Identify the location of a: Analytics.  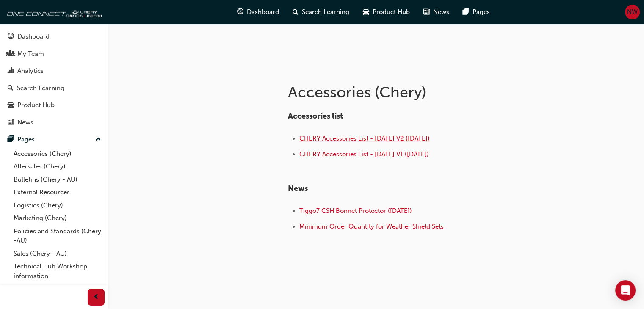
(54, 70).